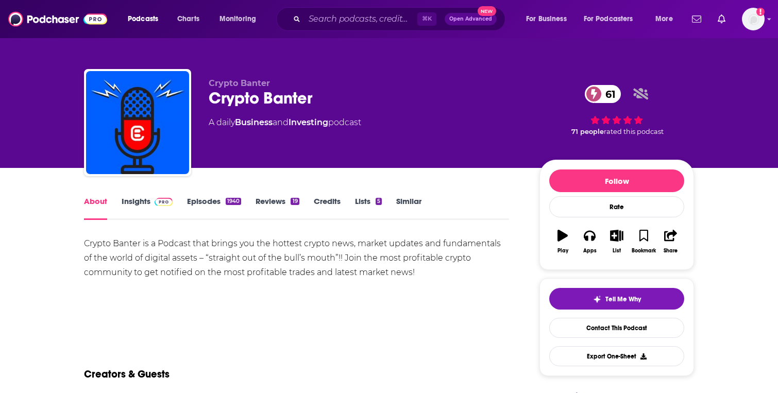  Describe the element at coordinates (753, 19) in the screenshot. I see `img: User Profile` at that location.